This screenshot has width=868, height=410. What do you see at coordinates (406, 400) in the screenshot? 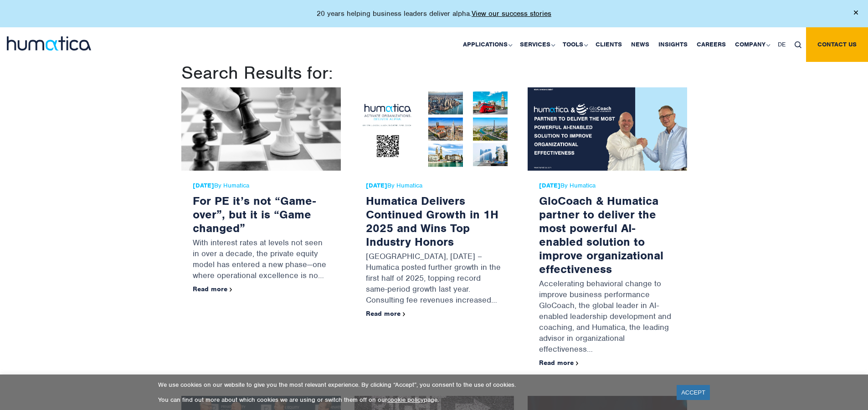
I see `a: cookie policy` at bounding box center [406, 400].